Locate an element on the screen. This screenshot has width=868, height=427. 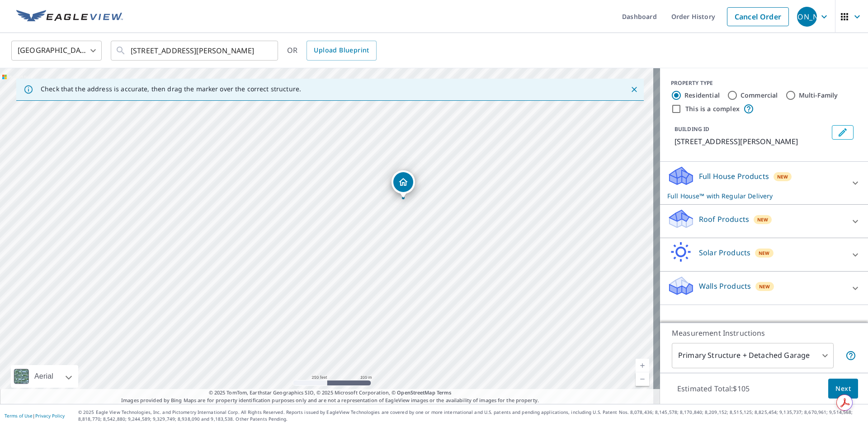
a: Current Level 17, Zoom In is located at coordinates (642, 366).